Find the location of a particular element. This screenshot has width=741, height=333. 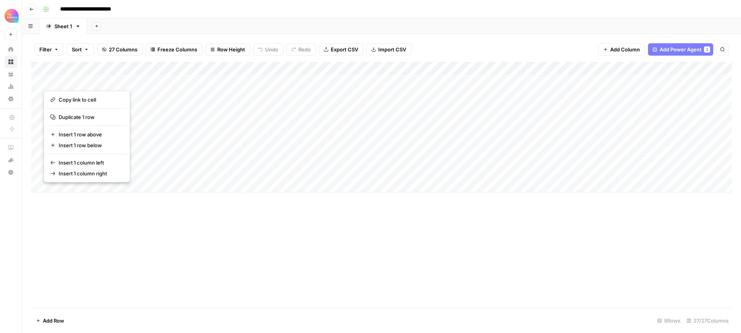

div: Sheet 1 is located at coordinates (63, 26).